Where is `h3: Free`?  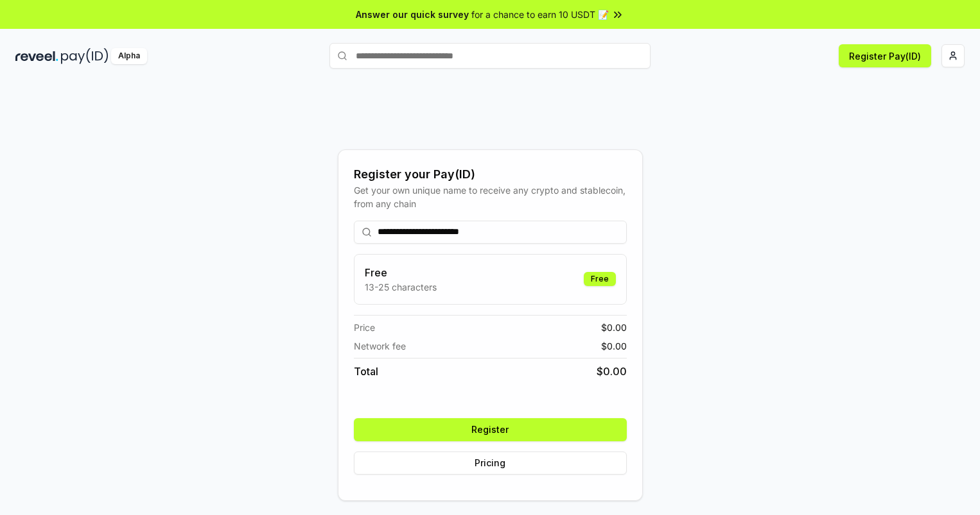
h3: Free is located at coordinates (401, 273).